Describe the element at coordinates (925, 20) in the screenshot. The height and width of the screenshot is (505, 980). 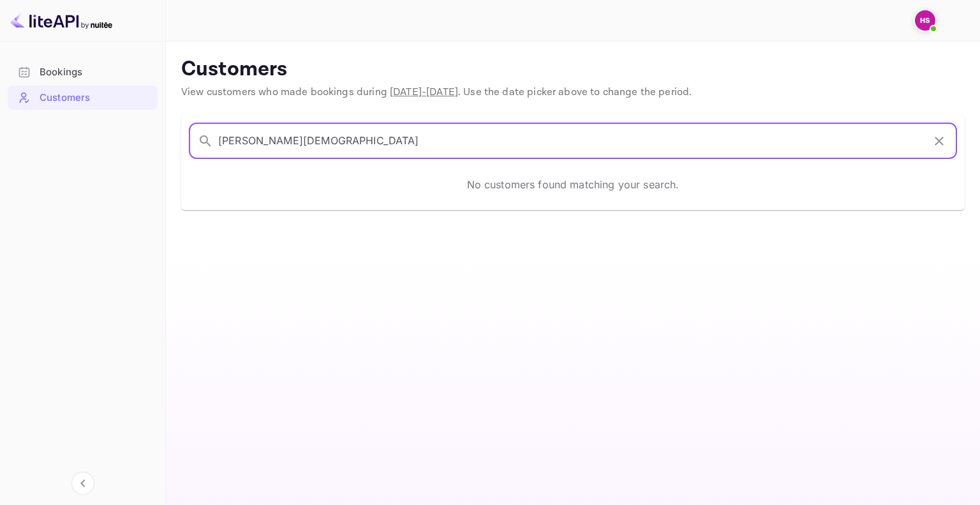
I see `img: Harmeet Singh` at that location.